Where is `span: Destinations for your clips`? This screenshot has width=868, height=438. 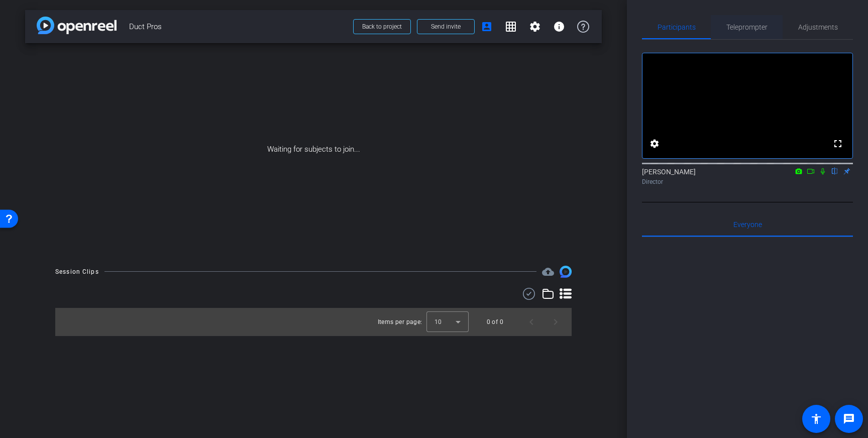 span: Destinations for your clips is located at coordinates (548, 272).